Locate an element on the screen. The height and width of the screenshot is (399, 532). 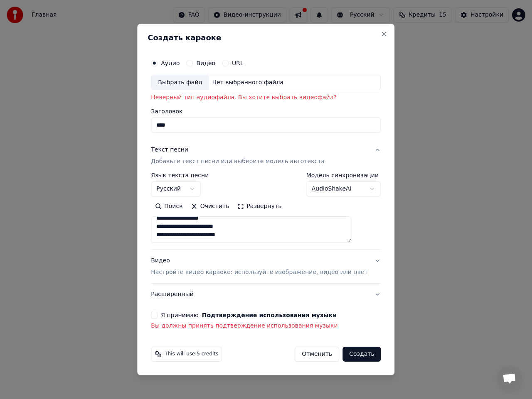
label: URL is located at coordinates (238, 63).